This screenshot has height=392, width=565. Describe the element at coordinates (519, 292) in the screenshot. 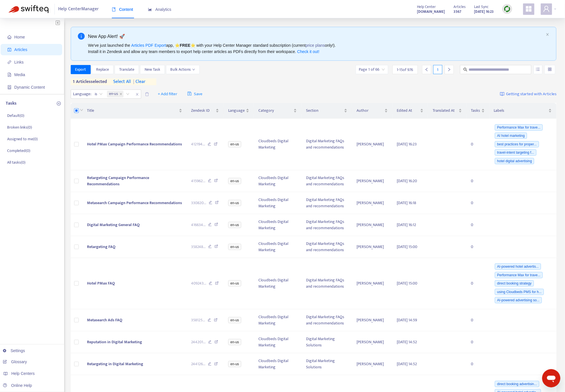

I see `span: using Cloudbeds PMS for h...` at that location.